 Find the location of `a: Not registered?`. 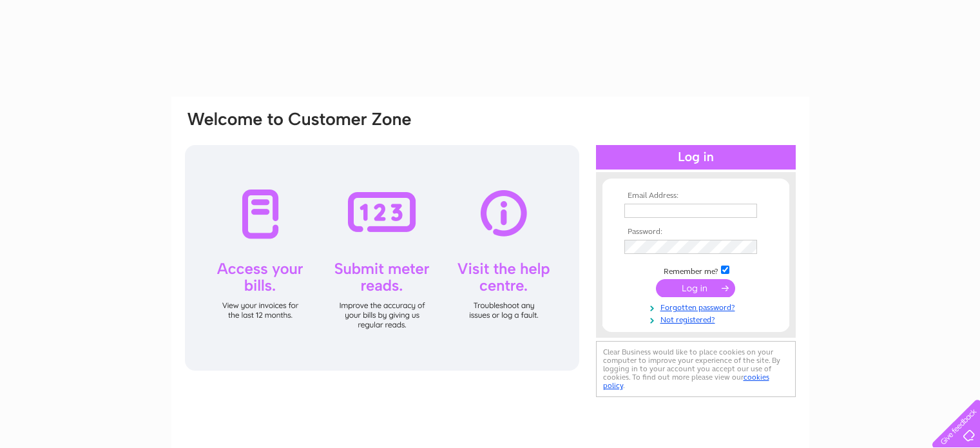

a: Not registered? is located at coordinates (697, 318).